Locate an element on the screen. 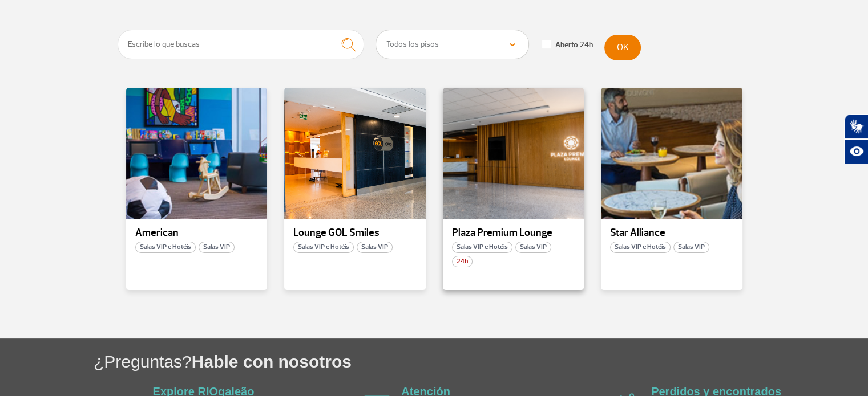  button: Abrir tradutor de língua de sinais. is located at coordinates (856, 127).